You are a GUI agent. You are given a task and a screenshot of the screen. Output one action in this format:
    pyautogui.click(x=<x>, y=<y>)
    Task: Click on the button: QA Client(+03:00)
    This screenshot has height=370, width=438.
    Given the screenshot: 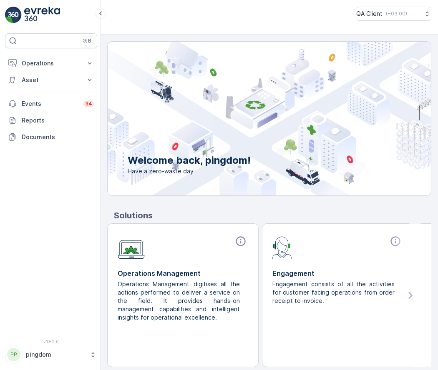 What is the action you would take?
    pyautogui.click(x=394, y=14)
    